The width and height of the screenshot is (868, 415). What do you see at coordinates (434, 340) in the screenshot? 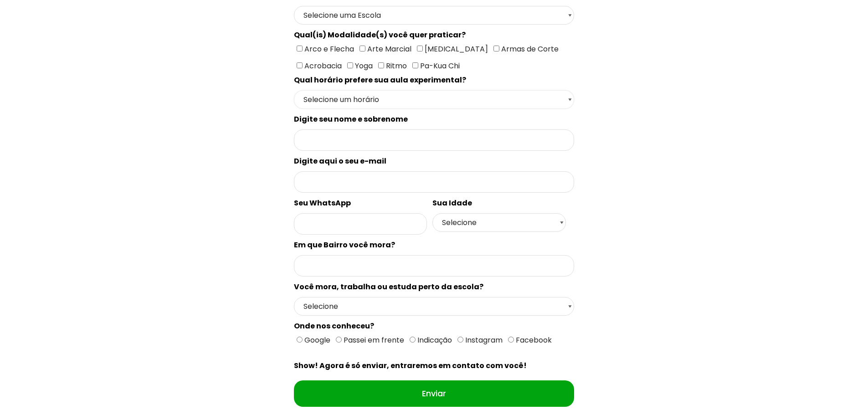
I see `span: Indicação` at bounding box center [434, 340].